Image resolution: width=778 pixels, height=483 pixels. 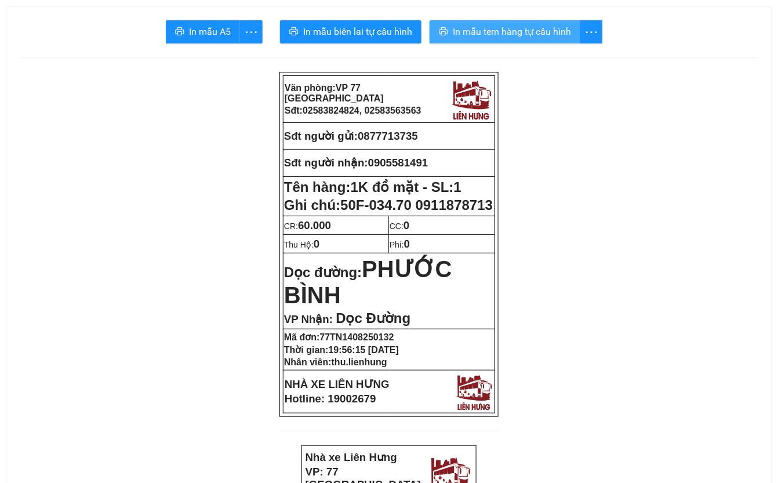 What do you see at coordinates (87, 68) in the screenshot?
I see `strong: Phiếu gửi hàng` at bounding box center [87, 68].